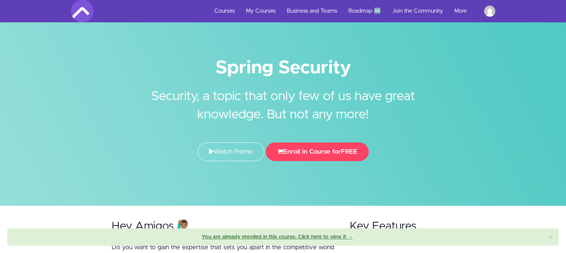  Describe the element at coordinates (317, 152) in the screenshot. I see `button: Enroll in Course forFREE` at that location.